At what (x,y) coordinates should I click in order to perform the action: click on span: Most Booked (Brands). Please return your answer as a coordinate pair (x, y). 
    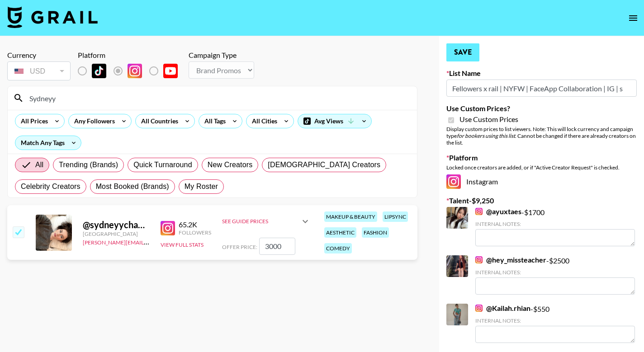
    Looking at the image, I should click on (133, 186).